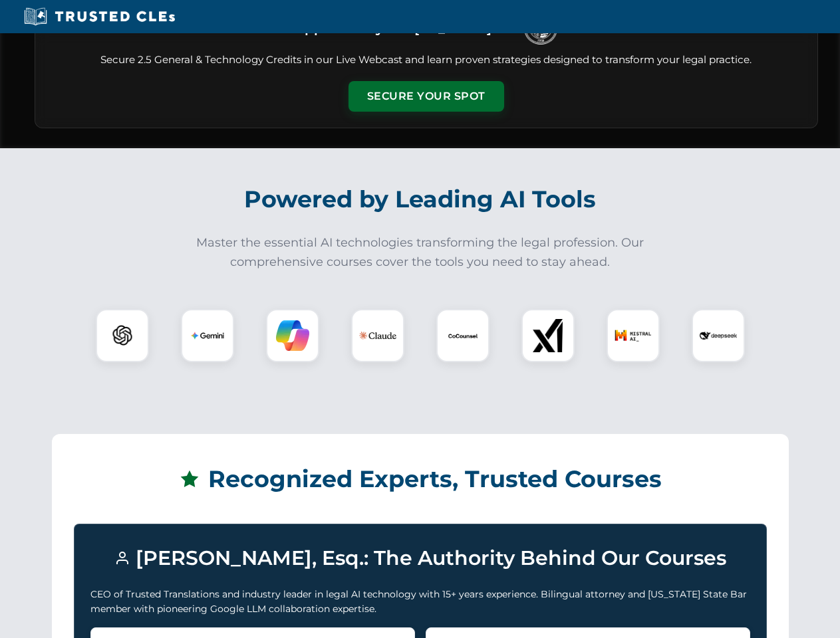 The width and height of the screenshot is (840, 638). What do you see at coordinates (208, 336) in the screenshot?
I see `div: Gemini` at bounding box center [208, 336].